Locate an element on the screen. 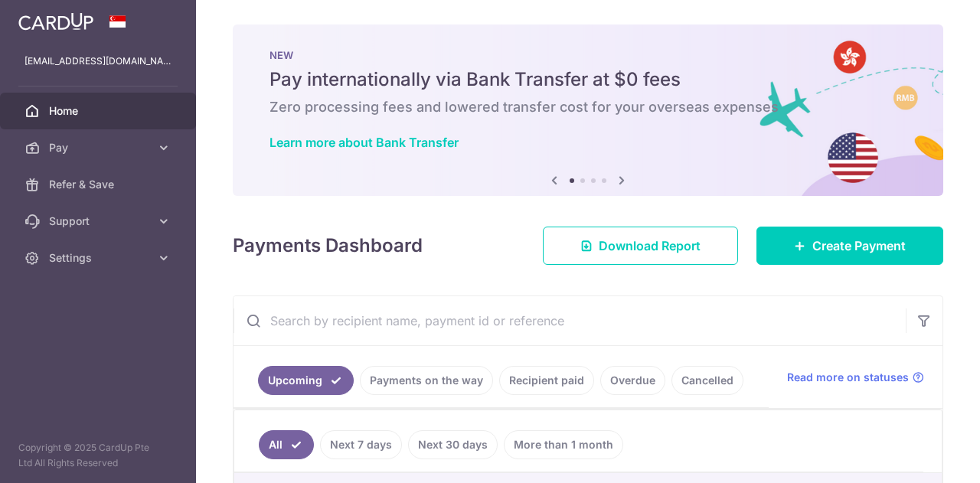  img: Bank transfer banner is located at coordinates (588, 111).